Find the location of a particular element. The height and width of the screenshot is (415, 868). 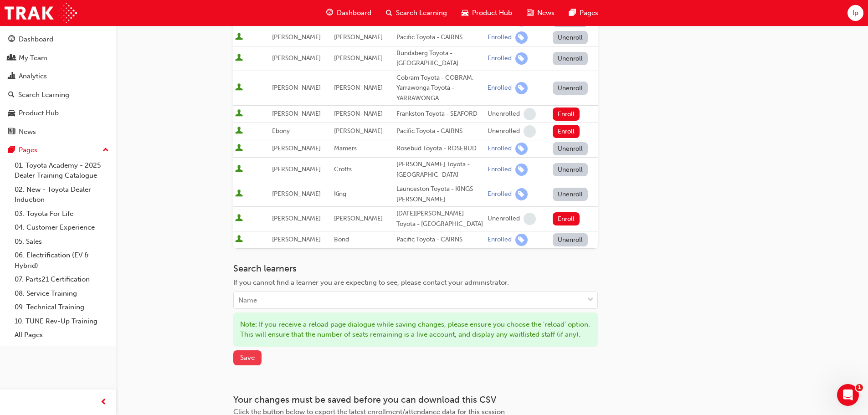

a: All Pages is located at coordinates (62, 335).